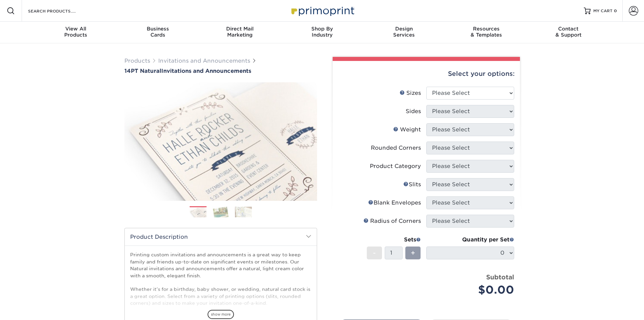 This screenshot has width=644, height=320. I want to click on div: Rounded Corners, so click(396, 148).